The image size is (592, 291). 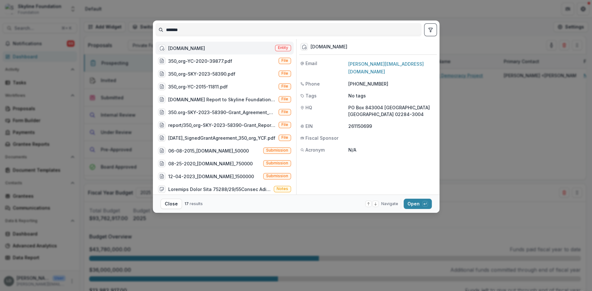 I want to click on span: Email, so click(x=311, y=63).